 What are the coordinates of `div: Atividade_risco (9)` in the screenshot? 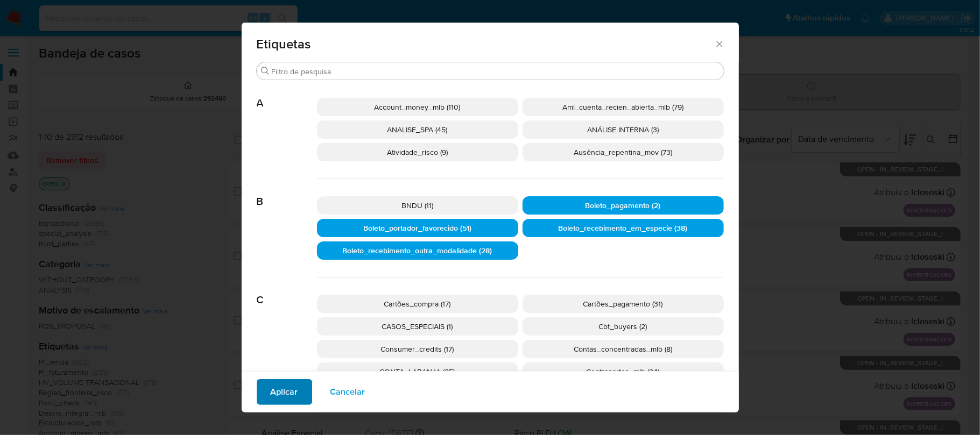 It's located at (417, 152).